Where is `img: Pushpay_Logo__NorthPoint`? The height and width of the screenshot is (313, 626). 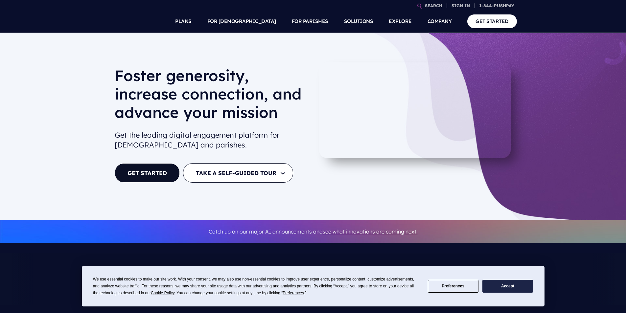 img: Pushpay_Logo__NorthPoint is located at coordinates (199, 277).